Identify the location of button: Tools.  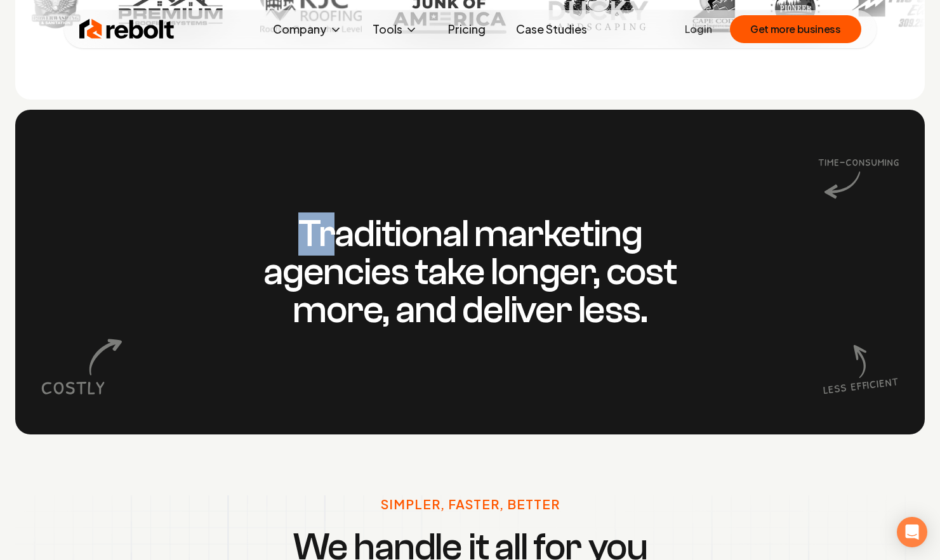
(394, 29).